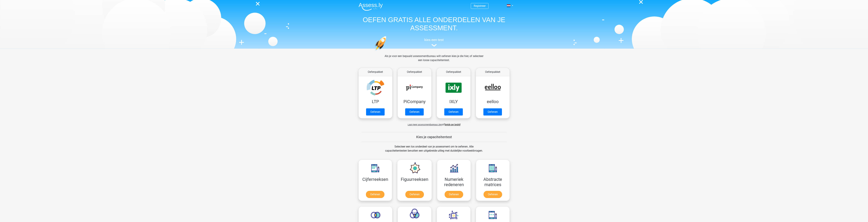 This screenshot has width=868, height=222. What do you see at coordinates (371, 7) in the screenshot?
I see `img: Assessly` at bounding box center [371, 7].